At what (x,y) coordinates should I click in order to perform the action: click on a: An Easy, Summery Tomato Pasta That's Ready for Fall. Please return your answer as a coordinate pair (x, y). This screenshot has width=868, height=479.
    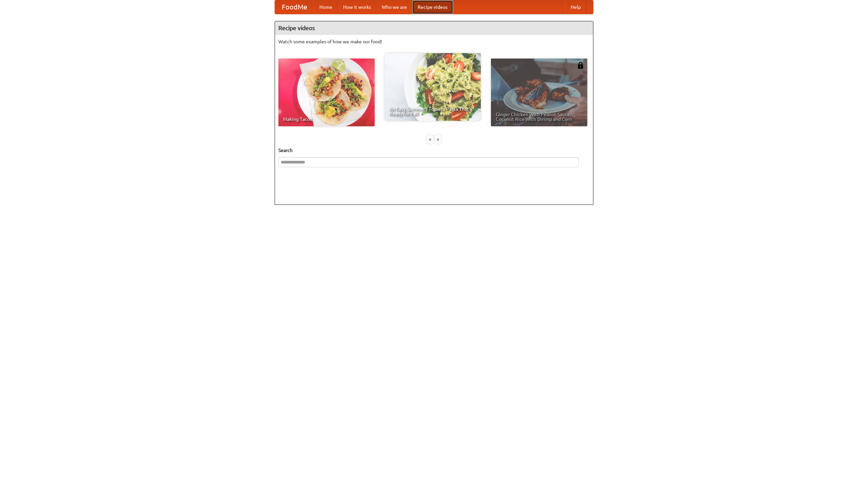
    Looking at the image, I should click on (433, 87).